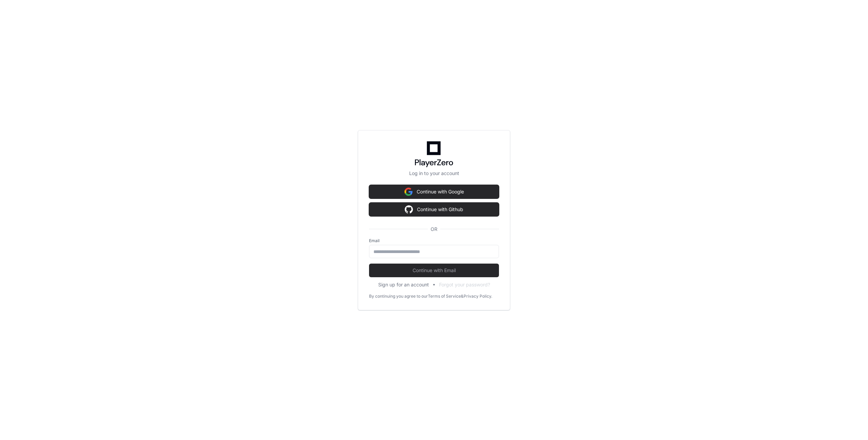 The image size is (868, 440). Describe the element at coordinates (434, 241) in the screenshot. I see `label: Email` at that location.